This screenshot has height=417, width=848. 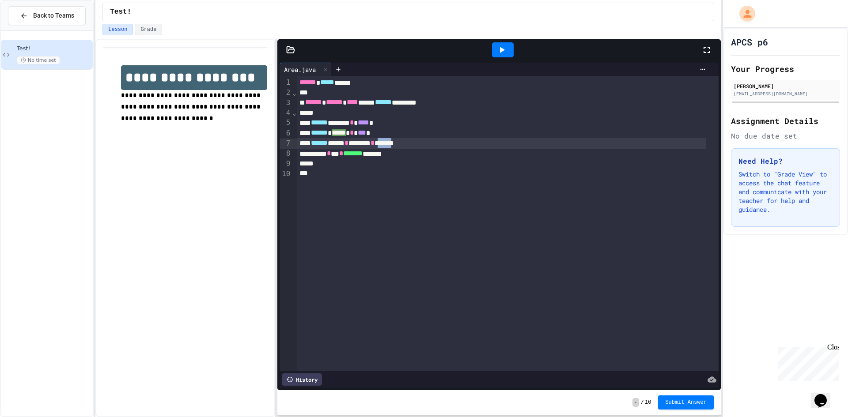 What do you see at coordinates (285, 143) in the screenshot?
I see `div: 7` at bounding box center [285, 143].